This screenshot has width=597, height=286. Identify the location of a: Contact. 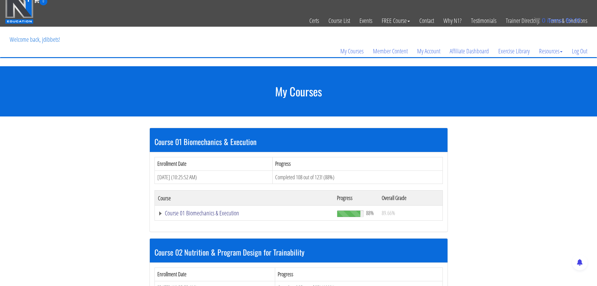
(427, 21).